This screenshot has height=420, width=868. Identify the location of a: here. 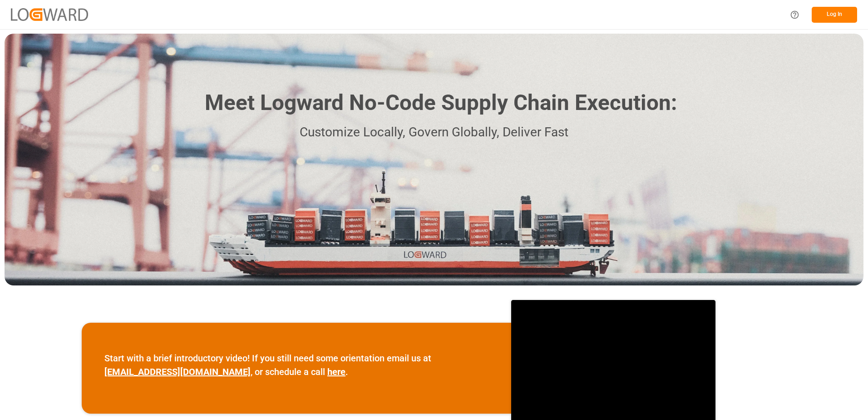
(336, 371).